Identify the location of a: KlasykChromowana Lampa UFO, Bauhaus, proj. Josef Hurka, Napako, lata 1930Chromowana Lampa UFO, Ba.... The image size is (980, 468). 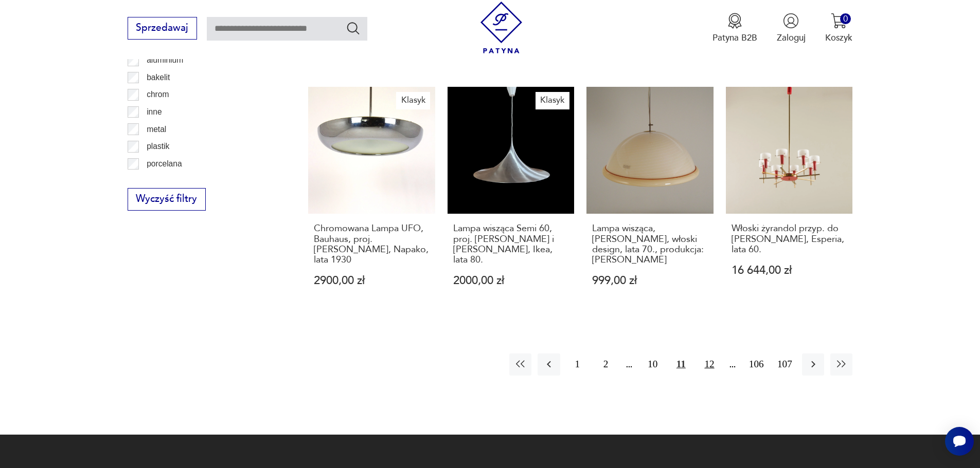
(371, 199).